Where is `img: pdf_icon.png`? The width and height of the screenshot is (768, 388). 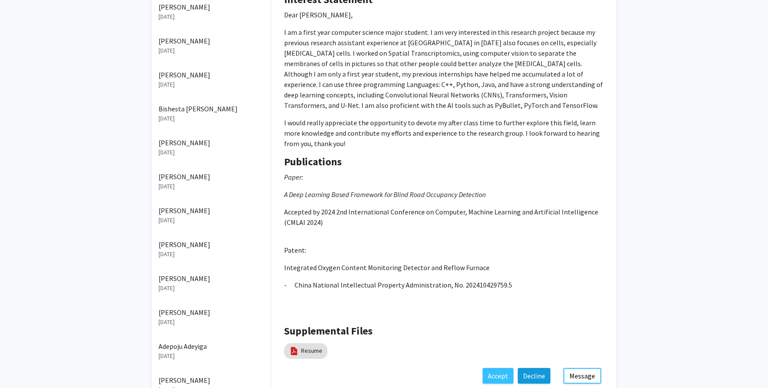
img: pdf_icon.png is located at coordinates (294, 351).